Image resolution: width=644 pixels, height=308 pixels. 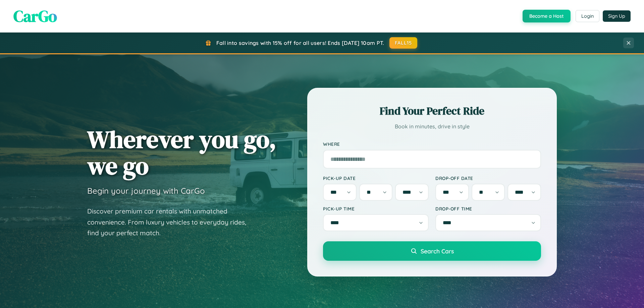 What do you see at coordinates (546, 16) in the screenshot?
I see `button: Become a Host` at bounding box center [546, 16].